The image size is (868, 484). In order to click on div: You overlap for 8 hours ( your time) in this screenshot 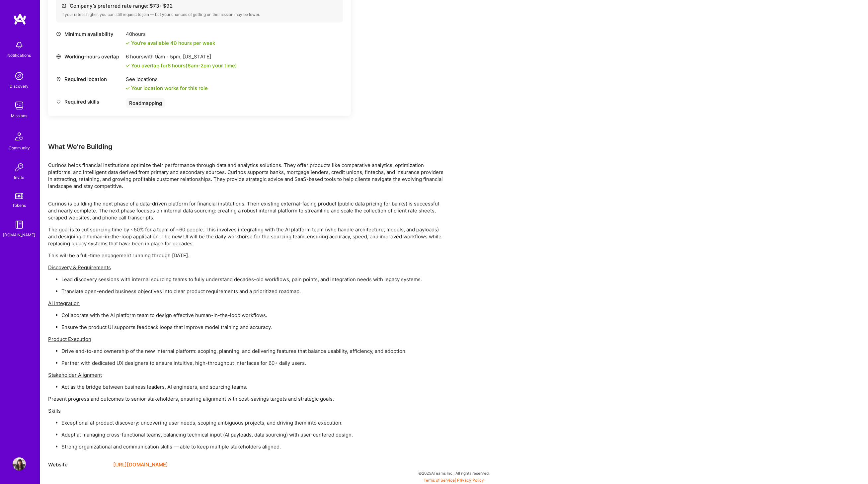, I will do `click(184, 65)`.